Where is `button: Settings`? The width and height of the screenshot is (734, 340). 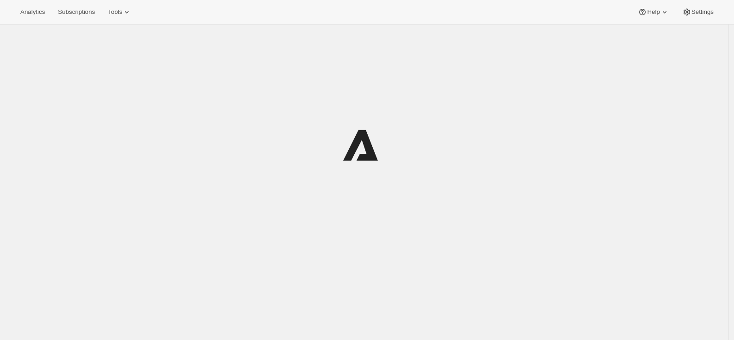 button: Settings is located at coordinates (698, 12).